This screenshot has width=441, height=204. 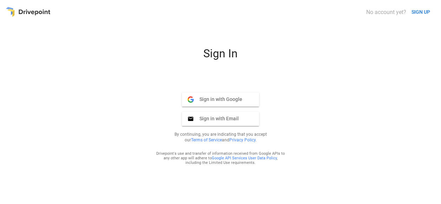 I want to click on div: No account yet?, so click(x=386, y=12).